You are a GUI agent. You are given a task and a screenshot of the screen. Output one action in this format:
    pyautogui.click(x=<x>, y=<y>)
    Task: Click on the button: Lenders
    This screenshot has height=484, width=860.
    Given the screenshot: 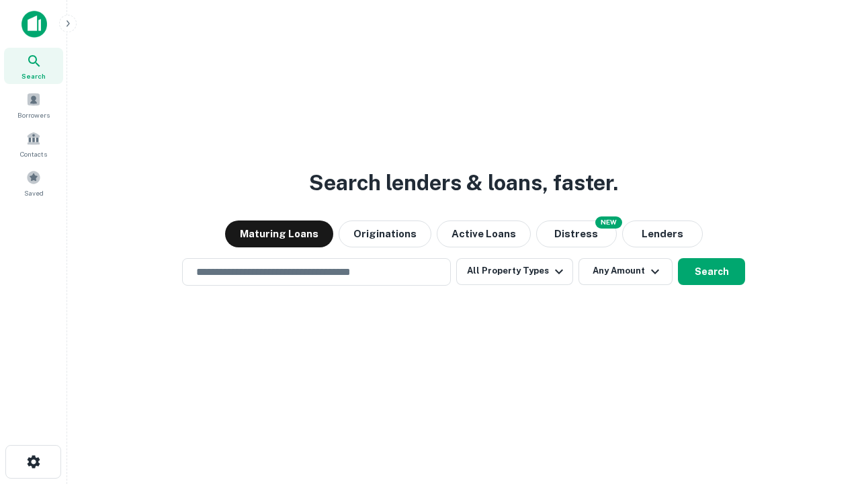 What is the action you would take?
    pyautogui.click(x=662, y=234)
    